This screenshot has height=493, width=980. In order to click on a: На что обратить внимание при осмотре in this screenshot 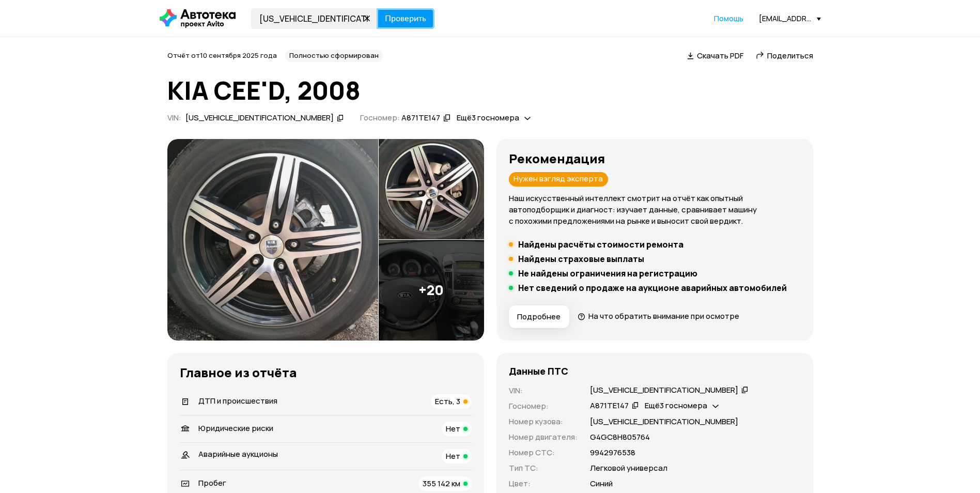, I will do `click(658, 316)`.